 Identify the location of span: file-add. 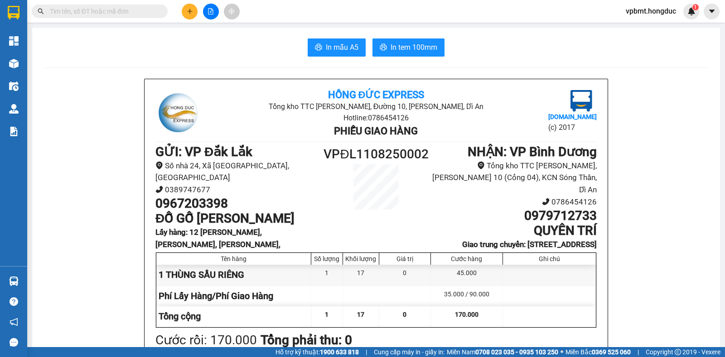
(211, 11).